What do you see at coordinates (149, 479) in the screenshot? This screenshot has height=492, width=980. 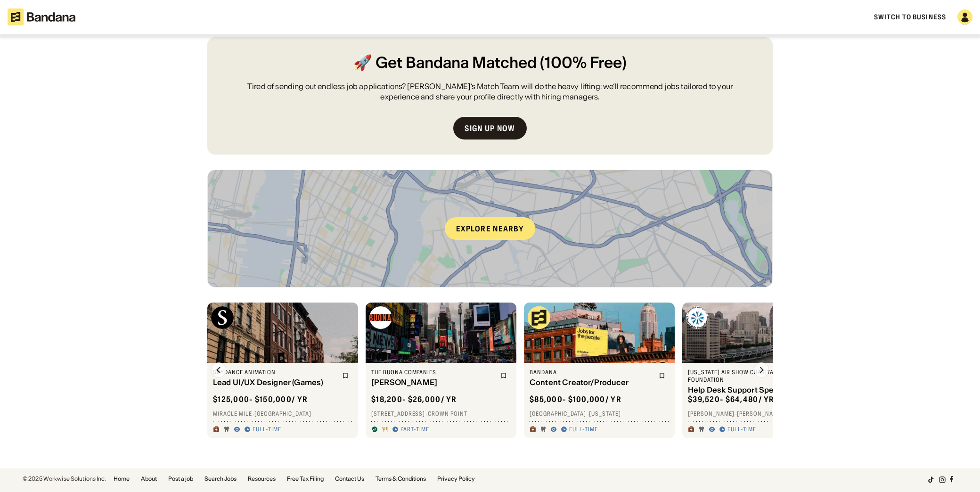 I see `a: About` at bounding box center [149, 479].